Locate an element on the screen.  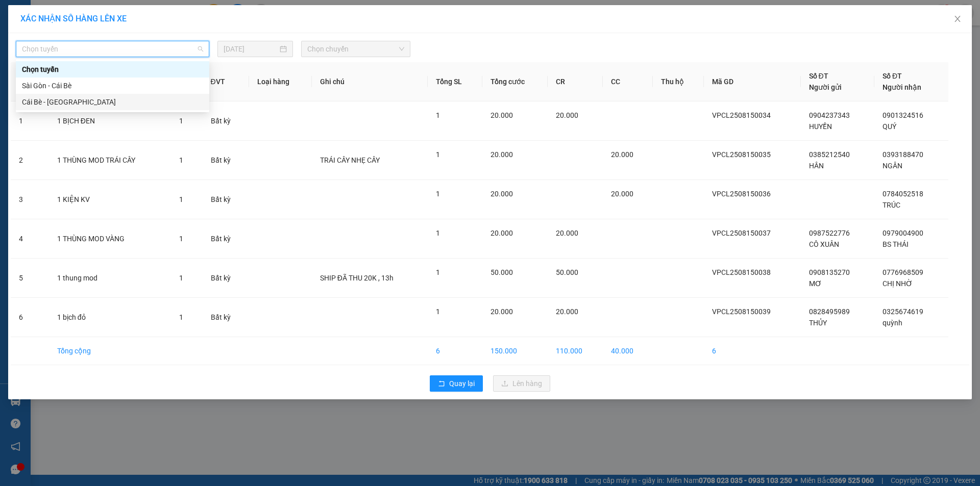
th: ĐVT is located at coordinates (226, 81).